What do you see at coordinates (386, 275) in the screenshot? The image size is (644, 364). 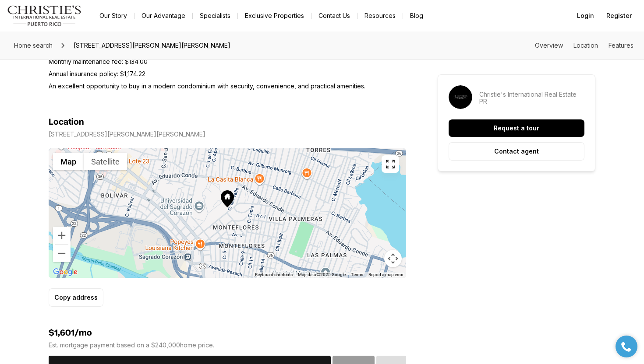 I see `a: Report a map error` at bounding box center [386, 275].